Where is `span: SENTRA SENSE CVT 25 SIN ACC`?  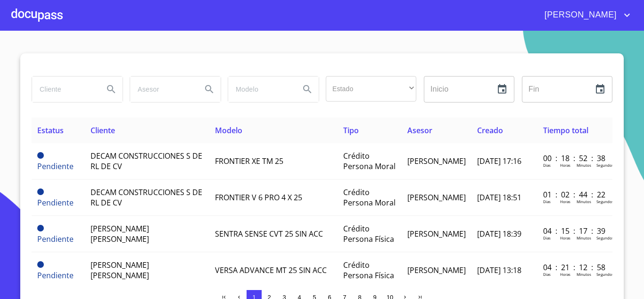
span: SENTRA SENSE CVT 25 SIN ACC is located at coordinates (269, 233).